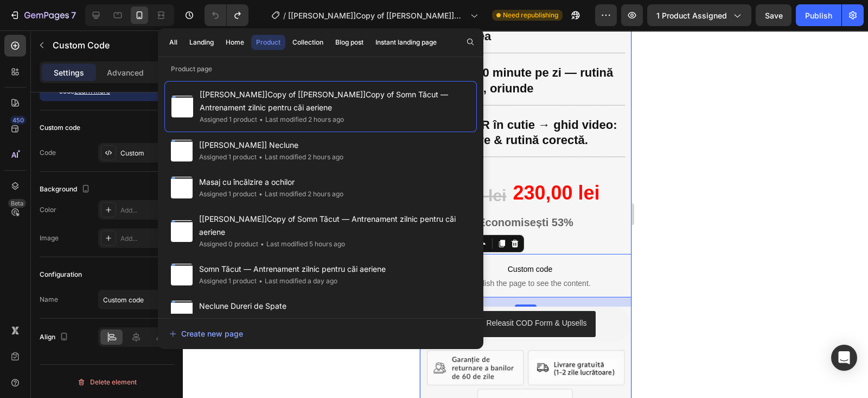 The width and height of the screenshot is (868, 398). What do you see at coordinates (126, 72) in the screenshot?
I see `p: Advanced` at bounding box center [126, 72].